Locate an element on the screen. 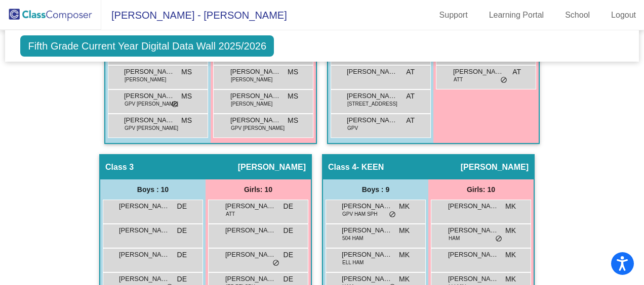  span: Fifth Grade Current Year Digital Data Wall 2025/2026 is located at coordinates (147, 46).